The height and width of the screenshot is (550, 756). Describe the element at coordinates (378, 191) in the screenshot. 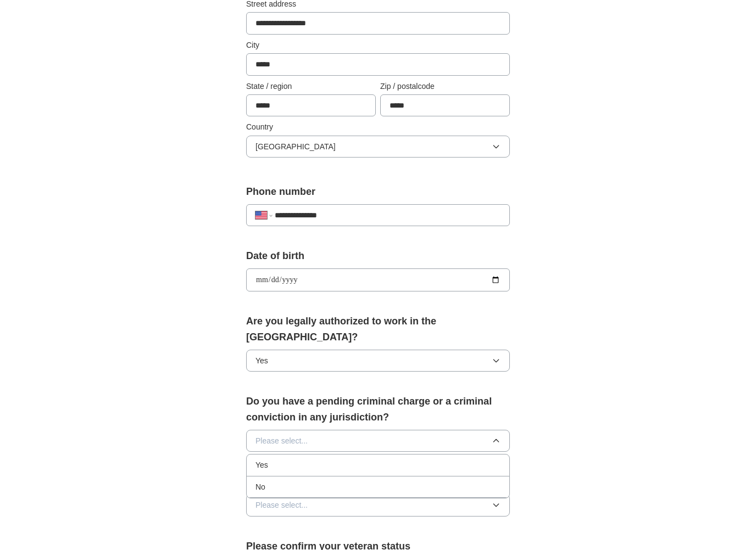

I see `label: Phone number` at that location.